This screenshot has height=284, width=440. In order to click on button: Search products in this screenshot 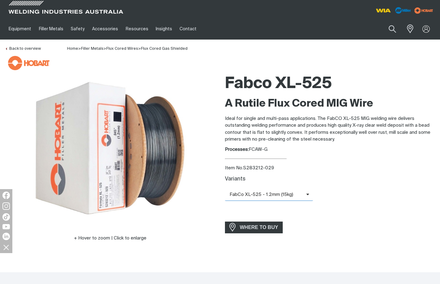, I will do `click(392, 29)`.